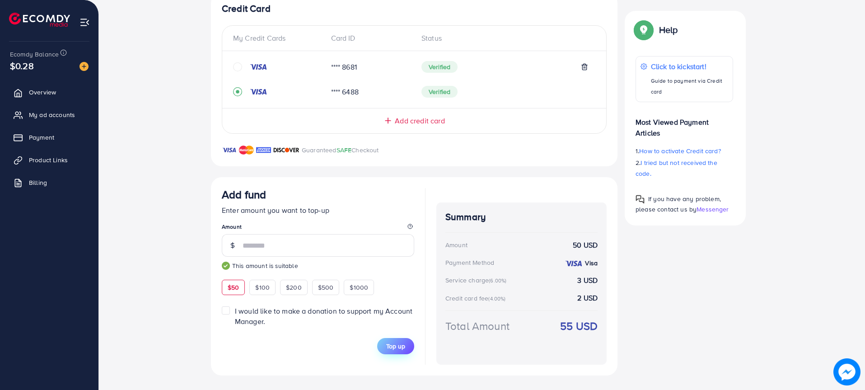  What do you see at coordinates (318, 266) in the screenshot?
I see `small: This amount is suitable` at bounding box center [318, 266].